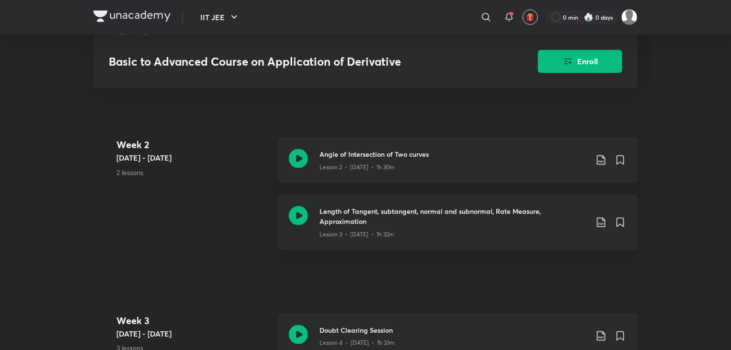  I want to click on img: streak, so click(589, 17).